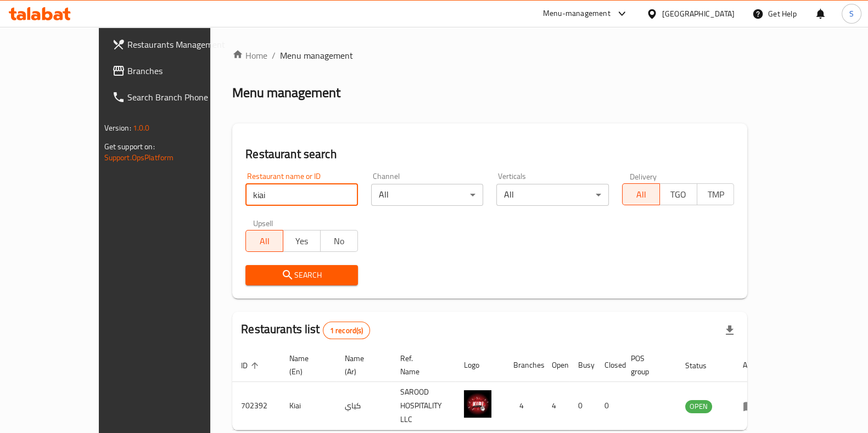 This screenshot has height=433, width=868. Describe the element at coordinates (477, 404) in the screenshot. I see `img: Kiai` at that location.